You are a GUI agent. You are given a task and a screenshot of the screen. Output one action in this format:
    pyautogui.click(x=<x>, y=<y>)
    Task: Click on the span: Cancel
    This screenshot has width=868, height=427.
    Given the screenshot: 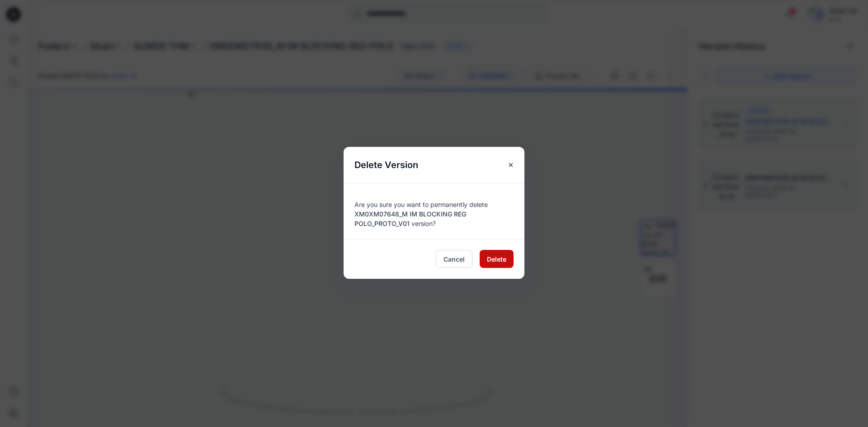 What is the action you would take?
    pyautogui.click(x=454, y=259)
    